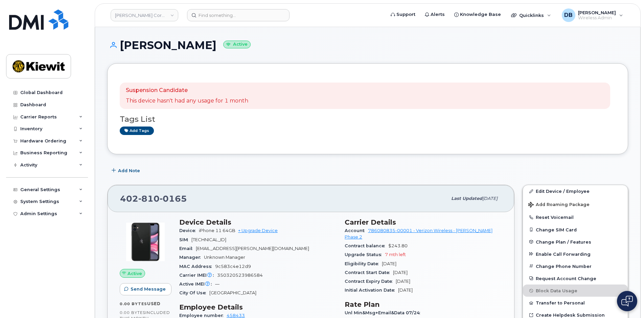 Image resolution: width=644 pixels, height=318 pixels. I want to click on button: Block Data Usage, so click(575, 291).